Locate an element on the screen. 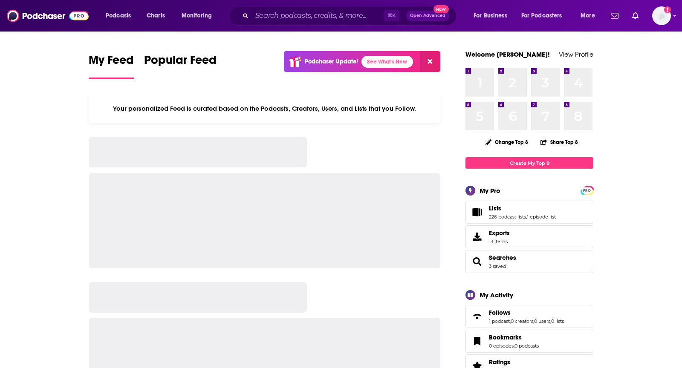 This screenshot has height=368, width=682. div: My Activity is located at coordinates (496, 295).